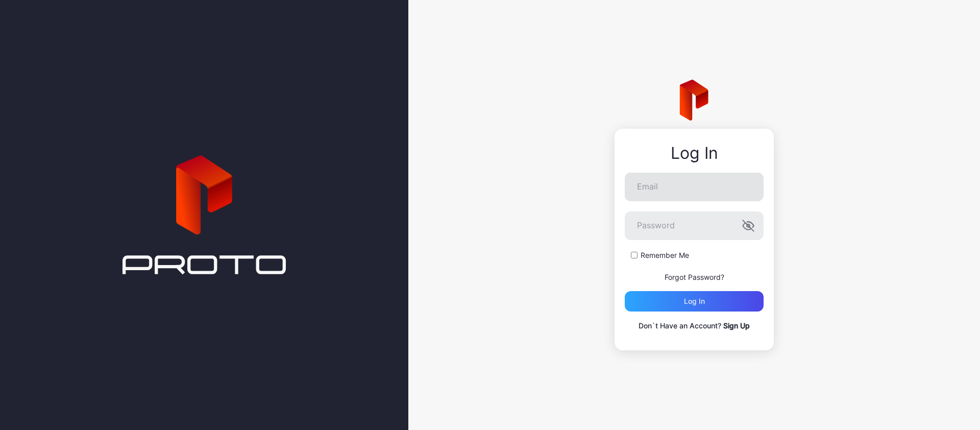 The height and width of the screenshot is (430, 980). Describe the element at coordinates (694, 326) in the screenshot. I see `p: Don`t Have an Account?` at that location.